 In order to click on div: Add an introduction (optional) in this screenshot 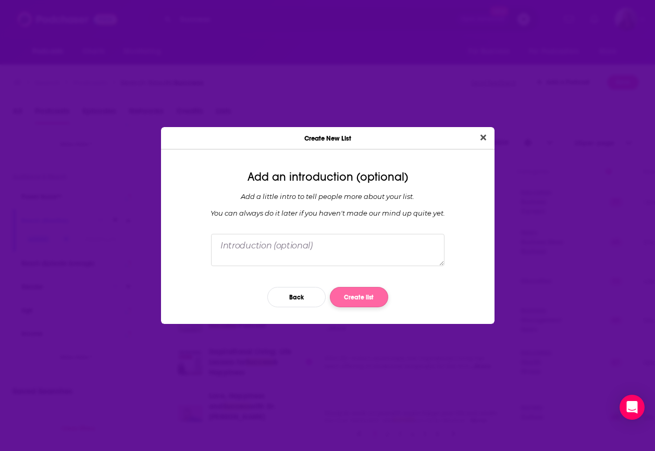, I will do `click(328, 177)`.